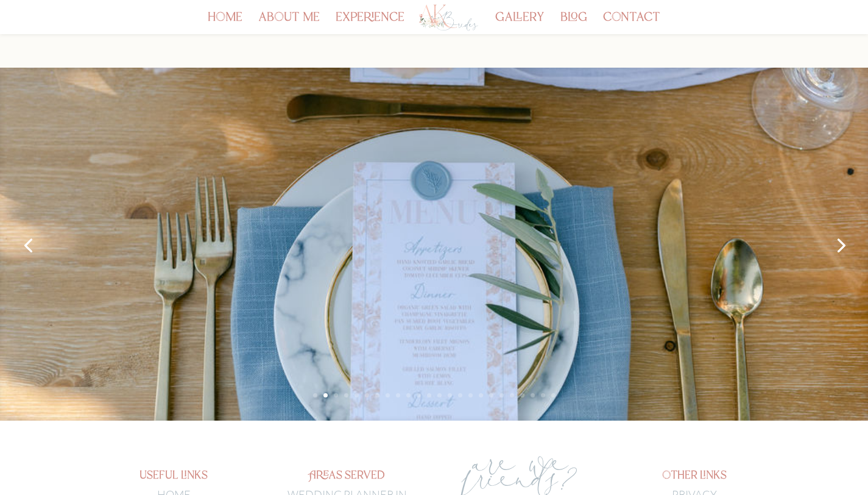 This screenshot has width=868, height=495. What do you see at coordinates (325, 395) in the screenshot?
I see `a: 2` at bounding box center [325, 395].